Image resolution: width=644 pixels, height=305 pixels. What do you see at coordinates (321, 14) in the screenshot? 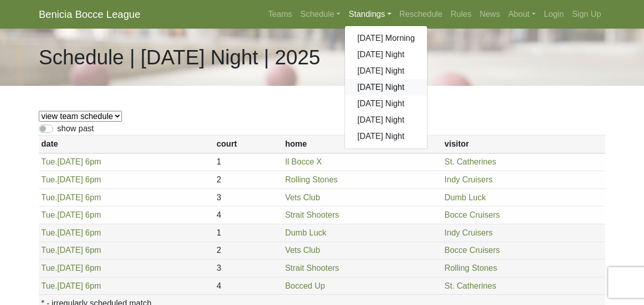
I see `a: Schedule` at bounding box center [321, 14].